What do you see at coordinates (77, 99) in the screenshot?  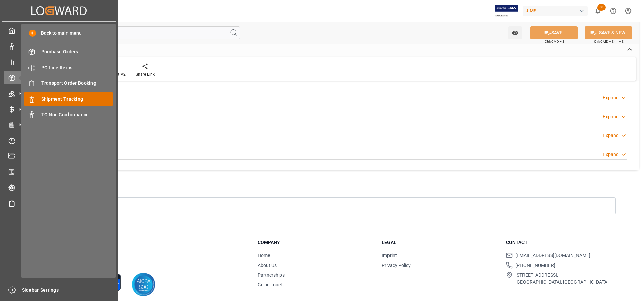 I see `span: Shipment Tracking` at bounding box center [77, 99].